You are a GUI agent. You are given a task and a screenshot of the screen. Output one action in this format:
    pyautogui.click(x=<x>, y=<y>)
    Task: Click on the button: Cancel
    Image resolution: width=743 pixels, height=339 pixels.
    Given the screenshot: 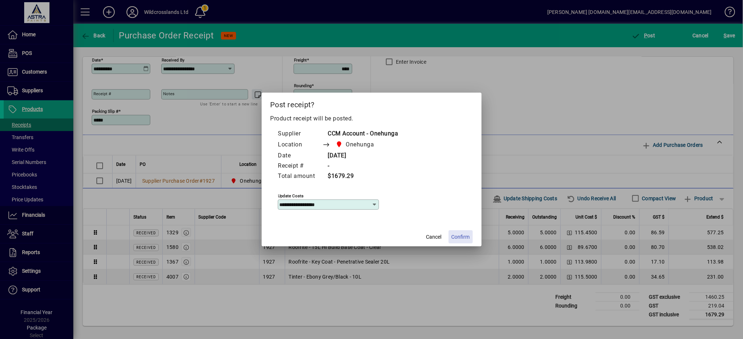 What is the action you would take?
    pyautogui.click(x=434, y=237)
    